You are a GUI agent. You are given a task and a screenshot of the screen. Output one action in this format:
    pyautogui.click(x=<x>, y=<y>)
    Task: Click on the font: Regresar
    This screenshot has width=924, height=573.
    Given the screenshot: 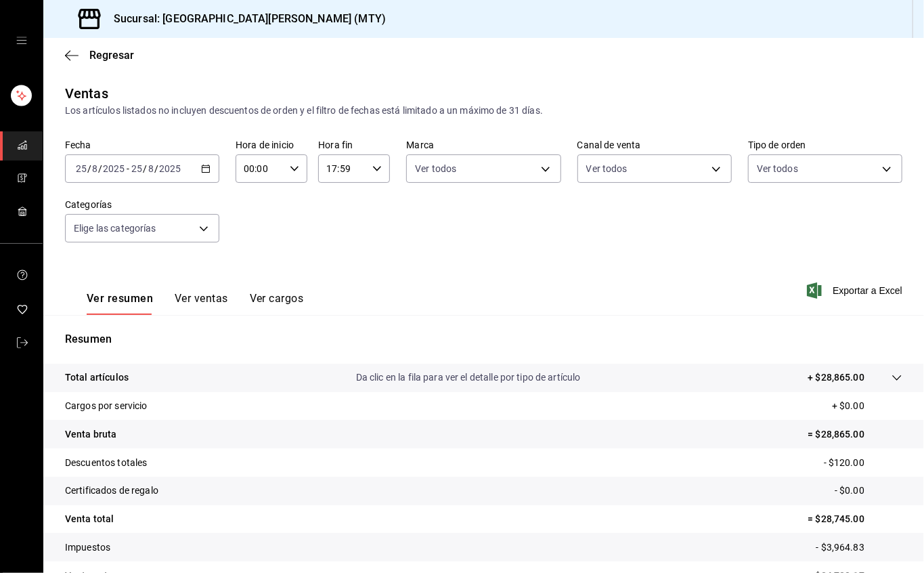 What is the action you would take?
    pyautogui.click(x=111, y=55)
    